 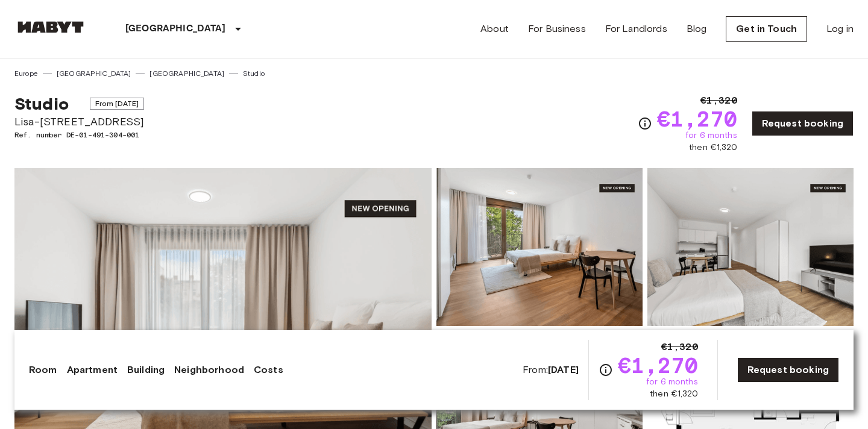 What do you see at coordinates (146, 370) in the screenshot?
I see `a: Building` at bounding box center [146, 370].